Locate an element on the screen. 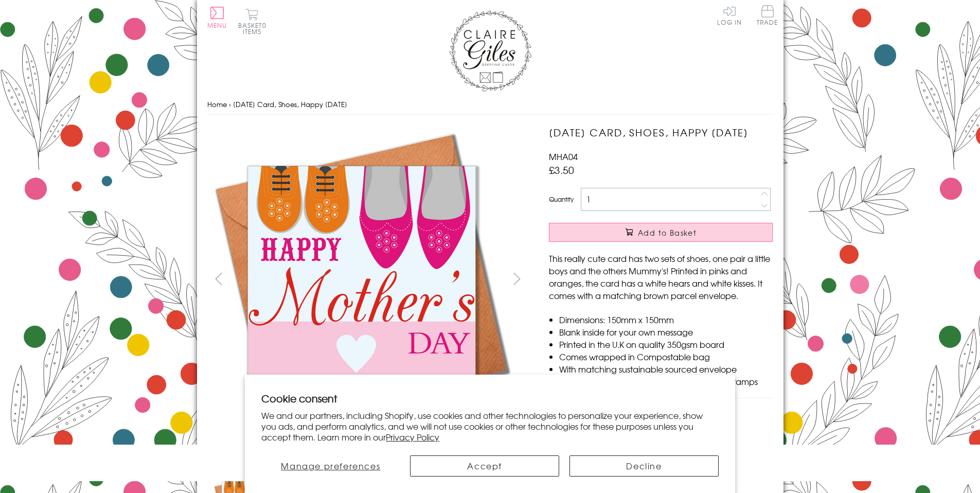  button: next is located at coordinates (517, 278).